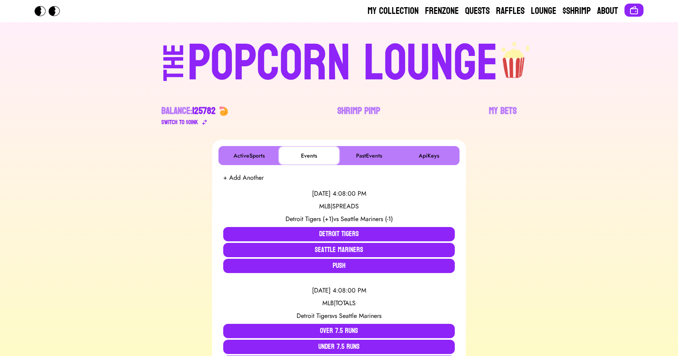  What do you see at coordinates (50, 11) in the screenshot?
I see `img: Popcorn` at bounding box center [50, 11].